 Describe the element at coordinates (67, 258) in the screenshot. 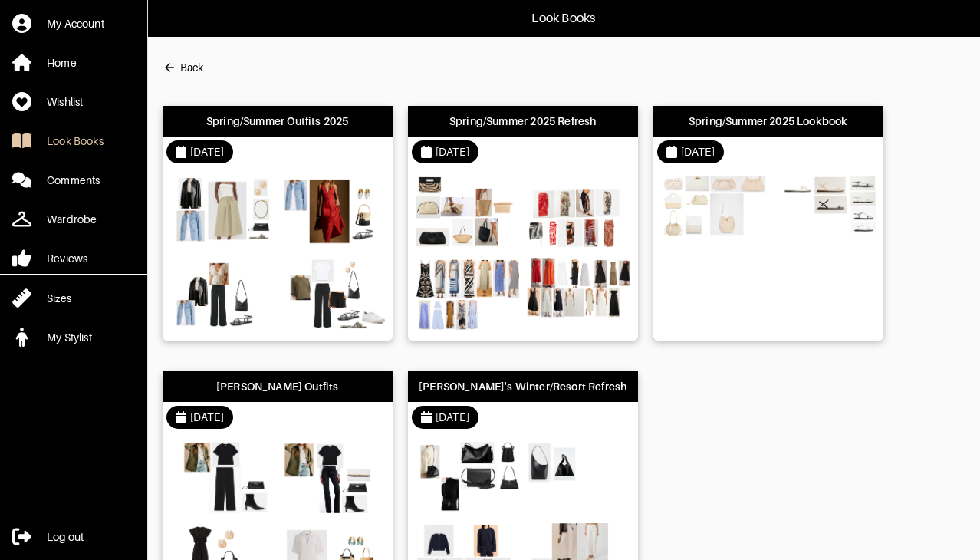

I see `div: Reviews` at that location.